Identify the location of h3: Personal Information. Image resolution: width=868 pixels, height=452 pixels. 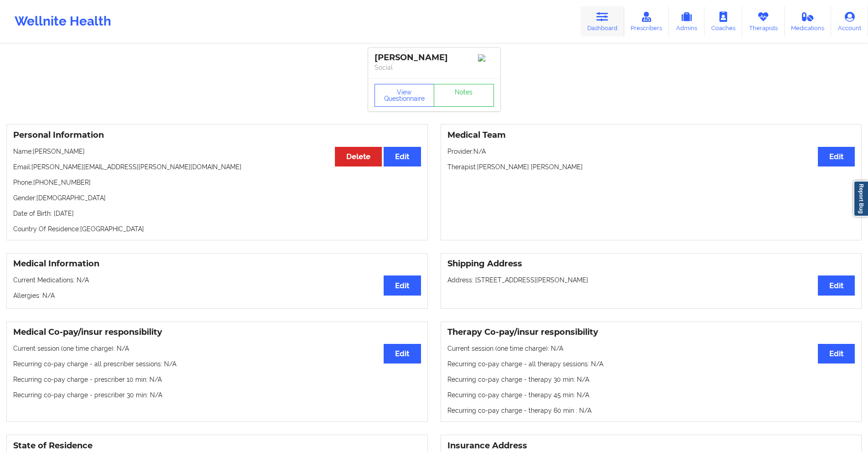
(217, 135).